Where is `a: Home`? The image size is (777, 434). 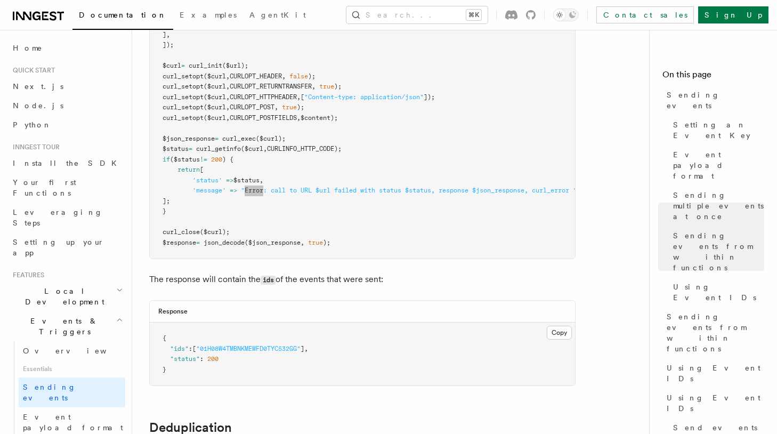
a: Home is located at coordinates (67, 48).